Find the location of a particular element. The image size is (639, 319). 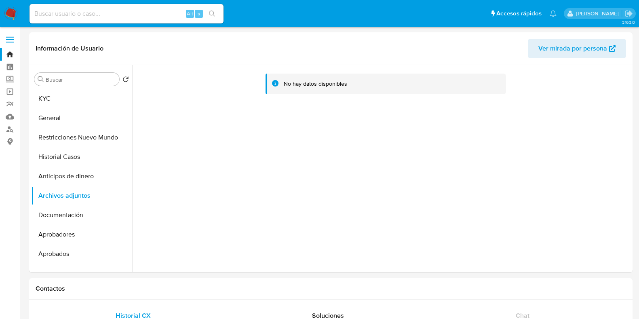

button: Ver mirada por persona is located at coordinates (576, 48).